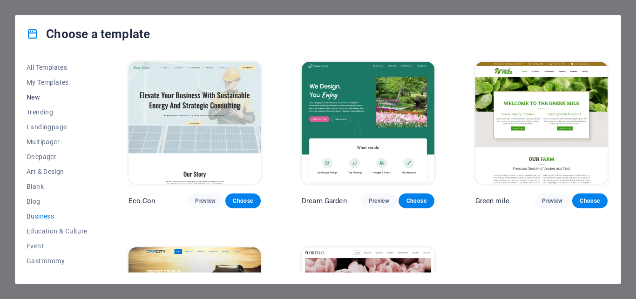  What do you see at coordinates (57, 231) in the screenshot?
I see `span: Education & Culture` at bounding box center [57, 231].